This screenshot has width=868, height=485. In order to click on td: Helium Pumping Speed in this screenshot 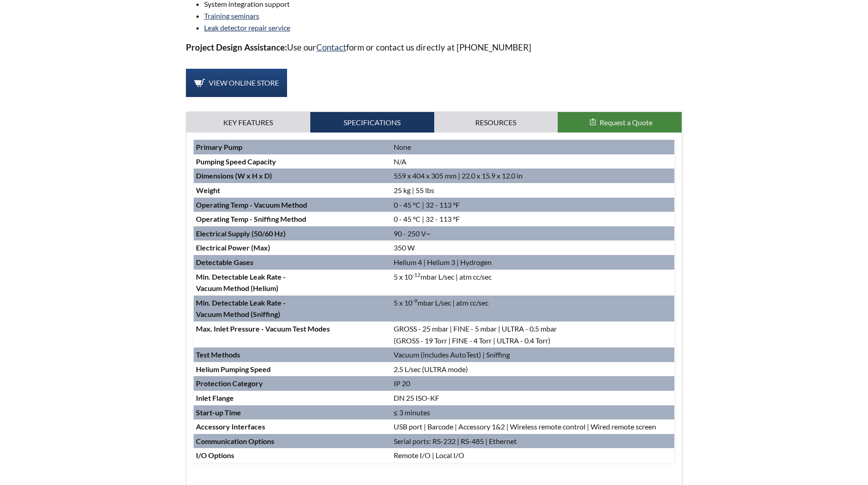, I will do `click(293, 369)`.